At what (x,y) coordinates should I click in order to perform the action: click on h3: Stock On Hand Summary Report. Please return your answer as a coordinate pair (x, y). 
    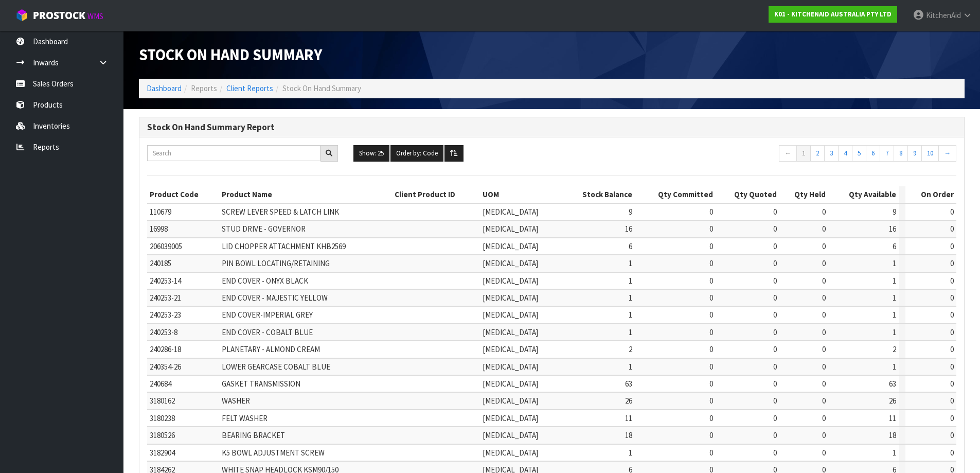
    Looking at the image, I should click on (551, 127).